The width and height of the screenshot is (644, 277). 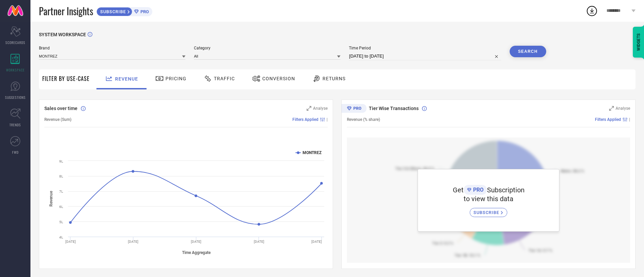 What do you see at coordinates (224, 79) in the screenshot?
I see `span: Traffic` at bounding box center [224, 79].